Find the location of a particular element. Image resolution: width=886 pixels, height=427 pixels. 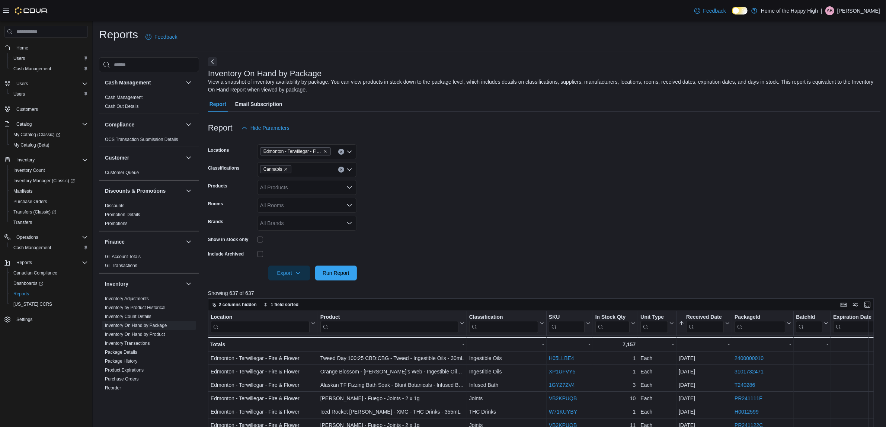

span: Catalog is located at coordinates (24, 124).